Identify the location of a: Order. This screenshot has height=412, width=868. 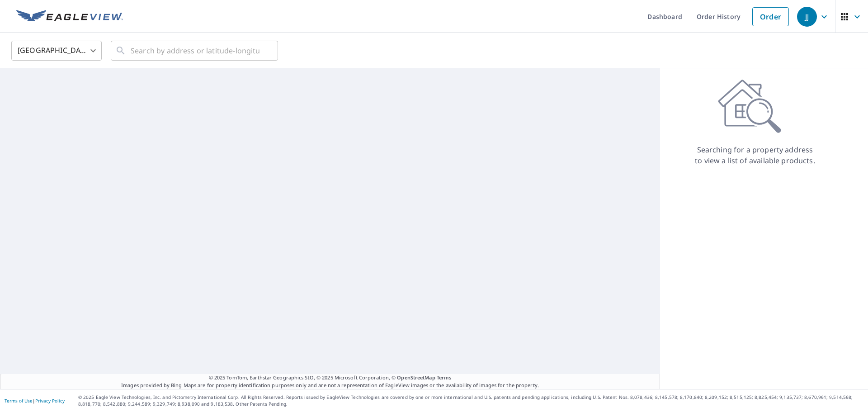
(770, 17).